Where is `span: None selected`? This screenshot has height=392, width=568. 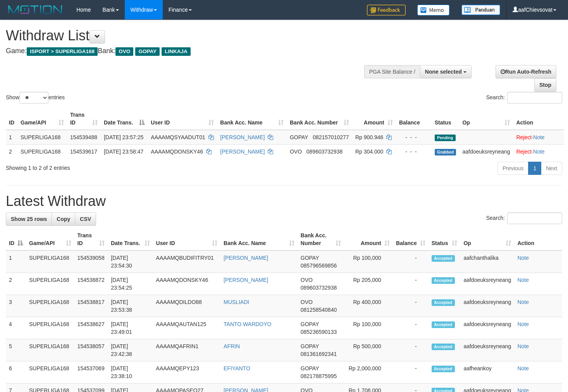 span: None selected is located at coordinates (443, 72).